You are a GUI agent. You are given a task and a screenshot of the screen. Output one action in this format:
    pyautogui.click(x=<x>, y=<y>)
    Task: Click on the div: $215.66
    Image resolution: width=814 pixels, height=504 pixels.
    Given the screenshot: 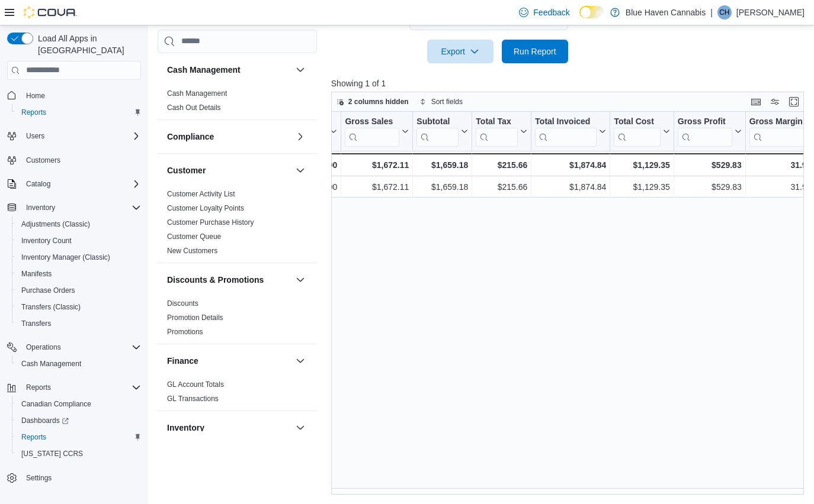 What is the action you would take?
    pyautogui.click(x=501, y=187)
    